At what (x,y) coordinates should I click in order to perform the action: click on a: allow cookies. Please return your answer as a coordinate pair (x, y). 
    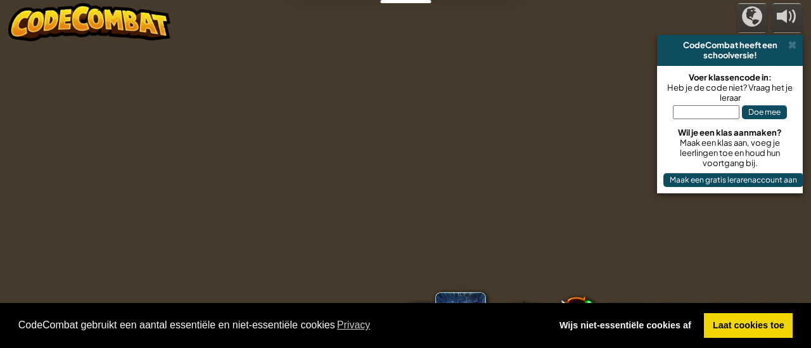
    Looking at the image, I should click on (749, 326).